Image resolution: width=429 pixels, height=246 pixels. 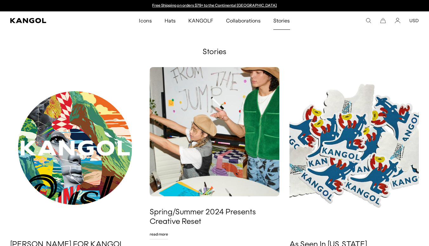 I want to click on slideshow-component: Announcement bar, so click(x=214, y=6).